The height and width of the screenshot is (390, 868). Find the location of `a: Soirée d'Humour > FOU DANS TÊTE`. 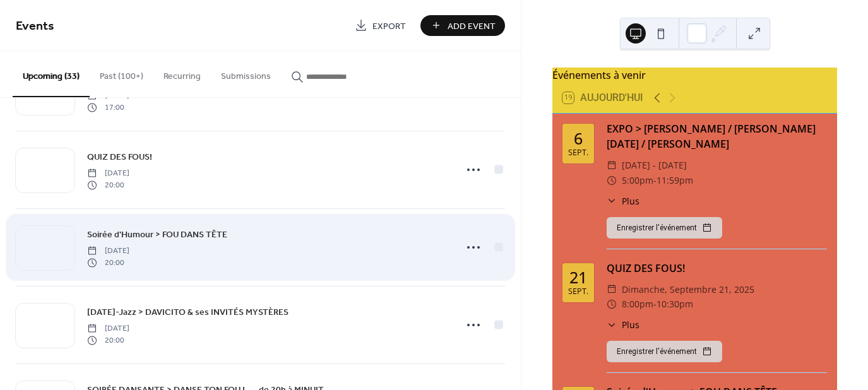

a: Soirée d'Humour > FOU DANS TÊTE is located at coordinates (157, 234).